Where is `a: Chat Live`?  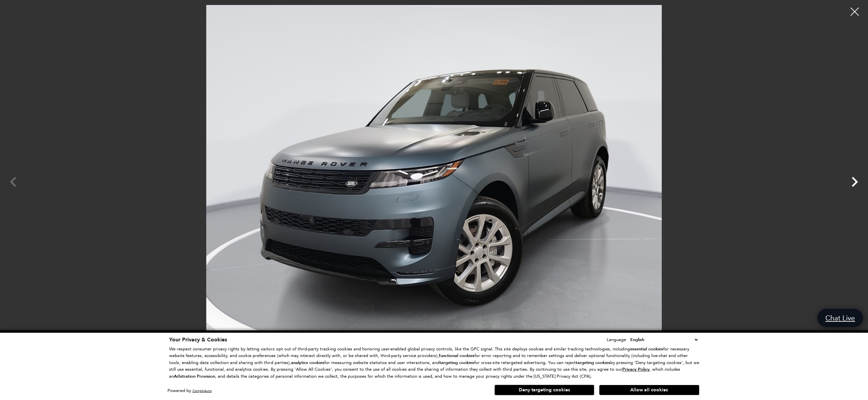 a: Chat Live is located at coordinates (840, 318).